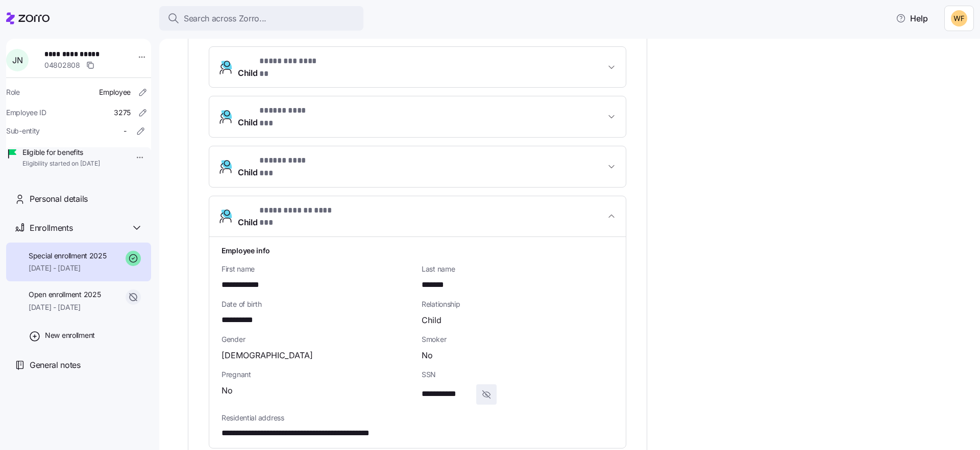 Image resolution: width=980 pixels, height=450 pixels. What do you see at coordinates (55, 365) in the screenshot?
I see `span: General notes` at bounding box center [55, 365].